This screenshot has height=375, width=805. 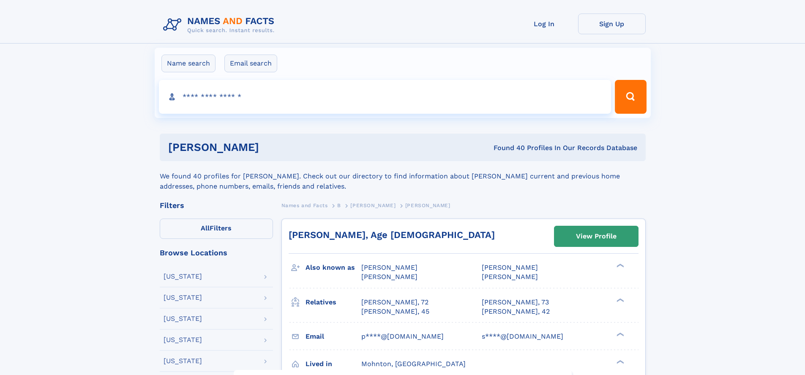 I want to click on span: B, so click(x=339, y=205).